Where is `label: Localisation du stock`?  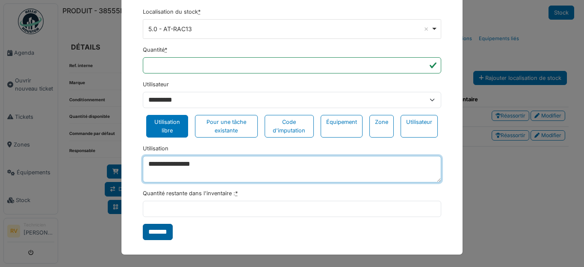 label: Localisation du stock is located at coordinates (171, 12).